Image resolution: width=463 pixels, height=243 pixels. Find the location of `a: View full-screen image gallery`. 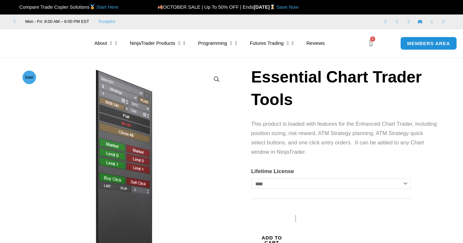

a: View full-screen image gallery is located at coordinates (217, 79).